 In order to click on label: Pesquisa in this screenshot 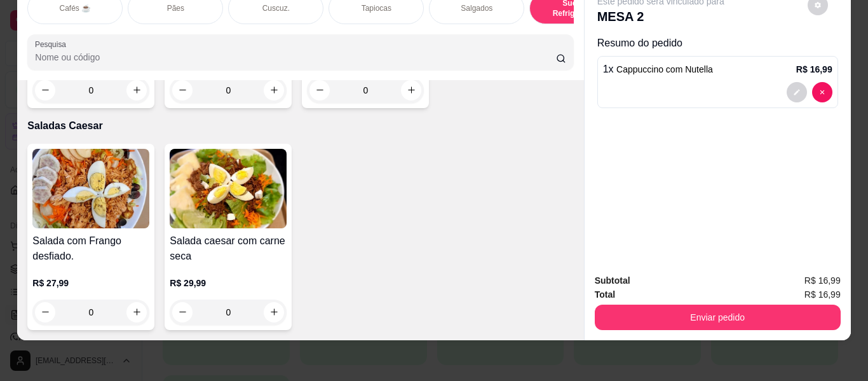, I will do `click(53, 44)`.